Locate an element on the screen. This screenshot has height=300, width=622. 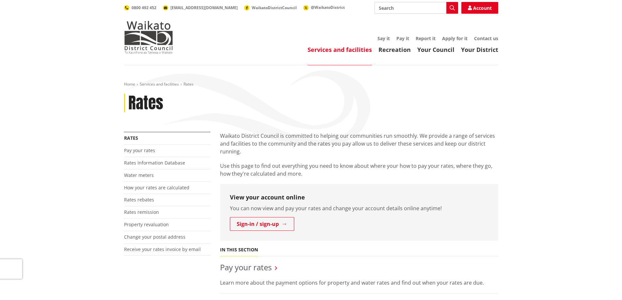
span: Rates is located at coordinates (188, 84).